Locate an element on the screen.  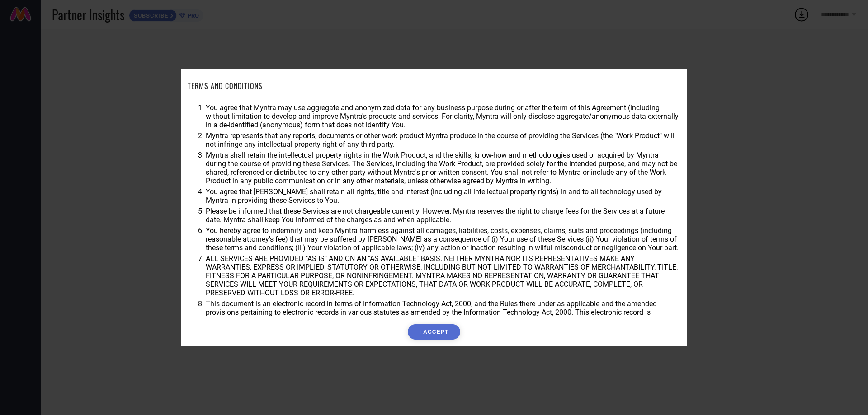
button: I ACCEPT is located at coordinates (434, 332).